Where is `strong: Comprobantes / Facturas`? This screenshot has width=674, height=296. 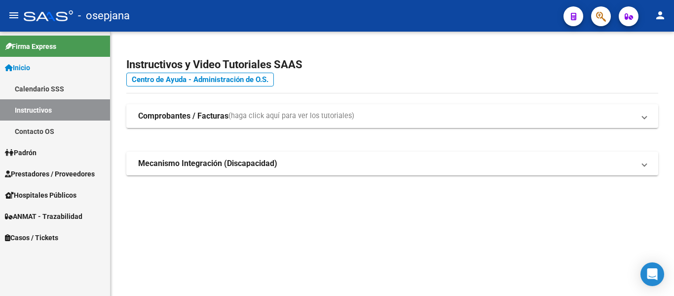
strong: Comprobantes / Facturas is located at coordinates (183, 116).